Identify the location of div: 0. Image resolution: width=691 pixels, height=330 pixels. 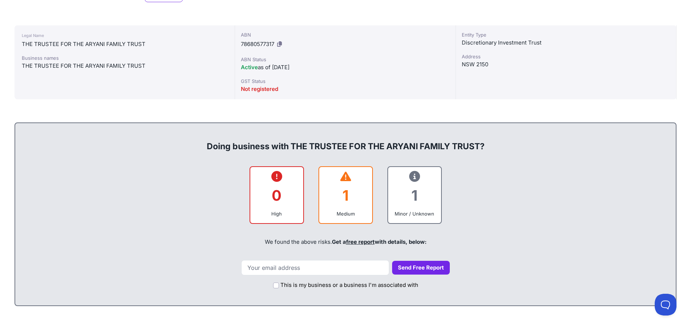
(277, 196).